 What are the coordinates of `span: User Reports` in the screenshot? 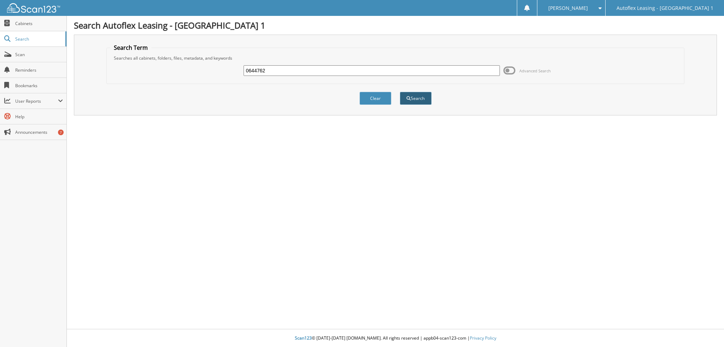 It's located at (36, 101).